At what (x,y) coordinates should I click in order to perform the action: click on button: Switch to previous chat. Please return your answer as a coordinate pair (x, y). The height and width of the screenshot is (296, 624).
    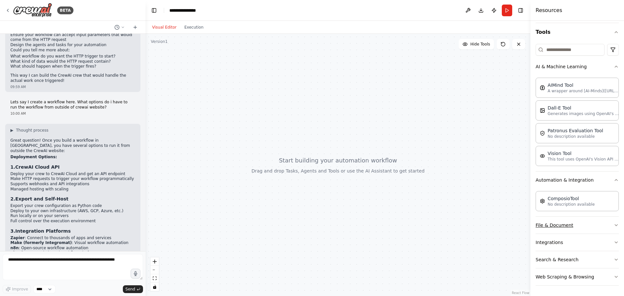
    Looking at the image, I should click on (120, 27).